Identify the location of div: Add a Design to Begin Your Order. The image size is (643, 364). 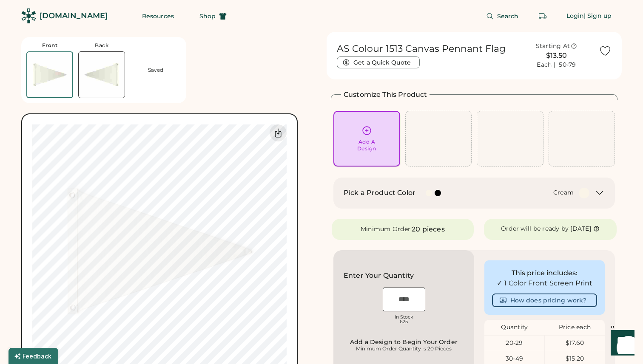
(403, 342).